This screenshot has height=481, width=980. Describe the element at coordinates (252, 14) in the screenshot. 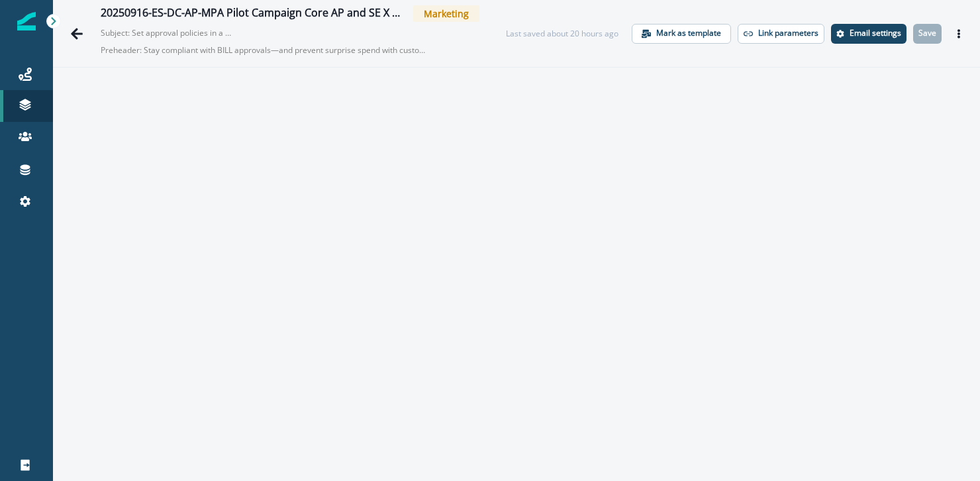

I see `div: 20250916-ES-DC-AP-MPA Pilot Campaign Core AP and SE X Sell Email 1` at that location.